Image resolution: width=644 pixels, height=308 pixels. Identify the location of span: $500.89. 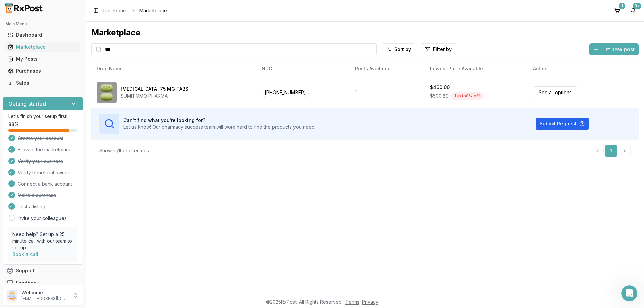
(440, 96).